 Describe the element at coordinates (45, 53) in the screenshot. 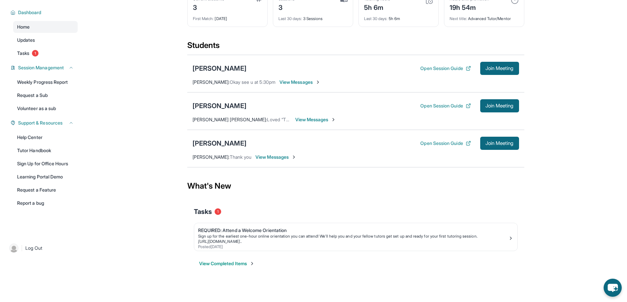

I see `a: Tasks1` at that location.